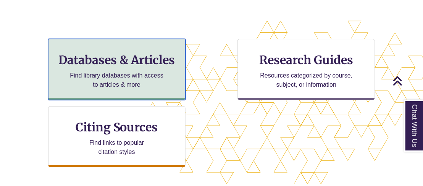  Describe the element at coordinates (407, 81) in the screenshot. I see `a: Back to Top` at that location.